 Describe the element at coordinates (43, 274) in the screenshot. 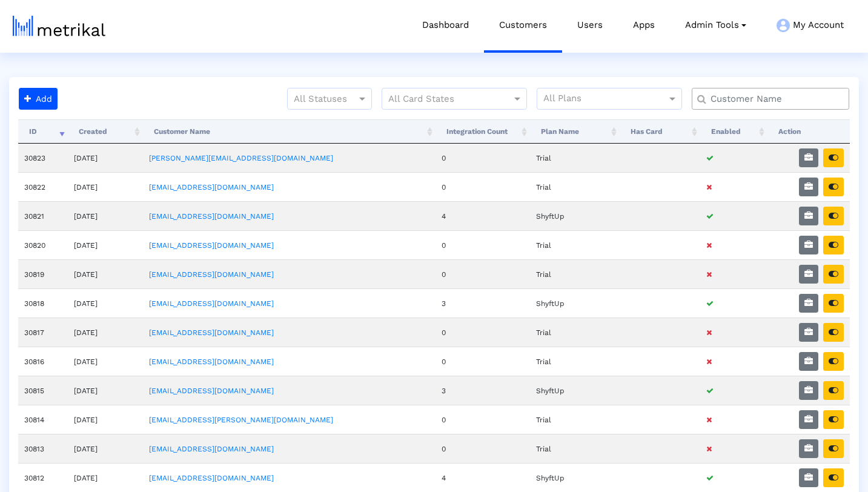

I see `td: 30819` at that location.